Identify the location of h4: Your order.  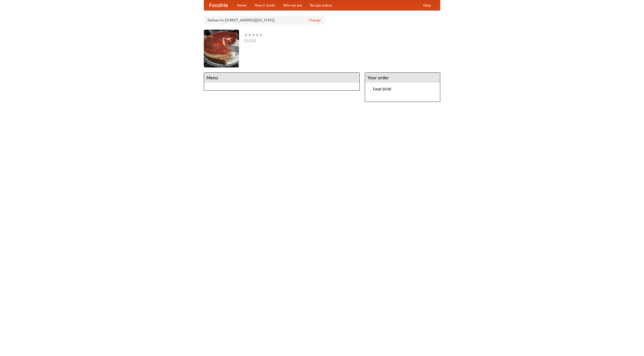
(403, 78).